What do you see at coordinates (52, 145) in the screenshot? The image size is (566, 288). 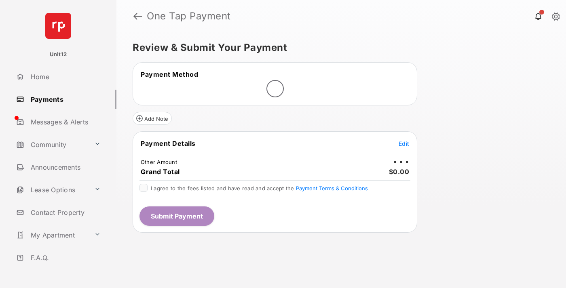 I see `a: Community` at bounding box center [52, 145].